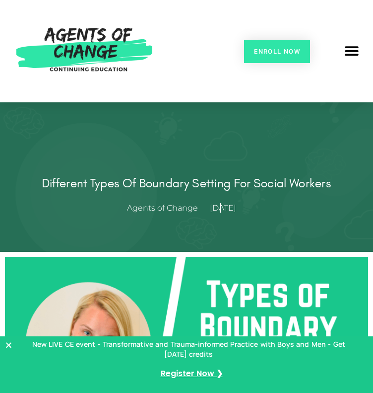 Image resolution: width=373 pixels, height=393 pixels. I want to click on span: Register Now ❯, so click(192, 373).